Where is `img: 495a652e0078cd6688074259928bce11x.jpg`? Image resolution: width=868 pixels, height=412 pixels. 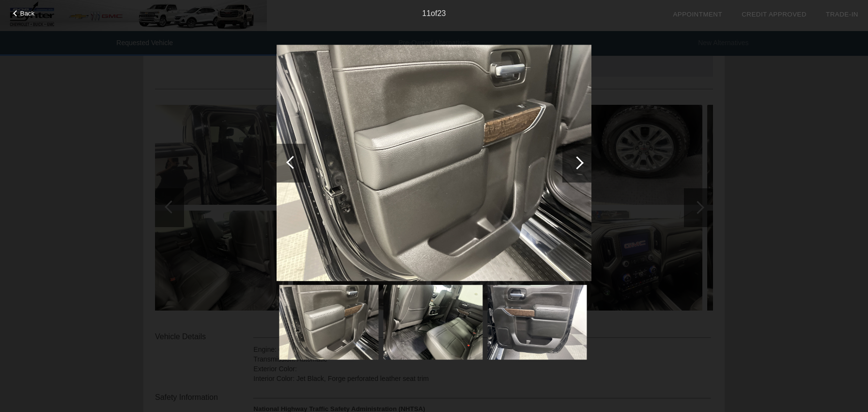
img: 495a652e0078cd6688074259928bce11x.jpg is located at coordinates (433, 322).